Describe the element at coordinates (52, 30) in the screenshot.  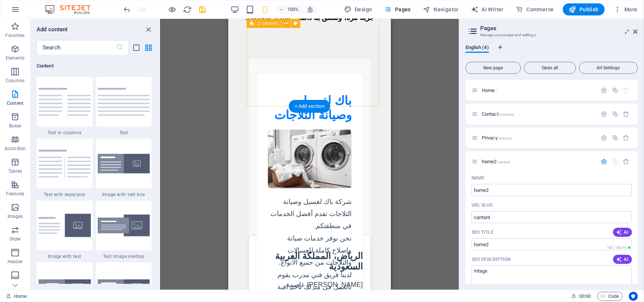
I see `h6: Add content` at that location.